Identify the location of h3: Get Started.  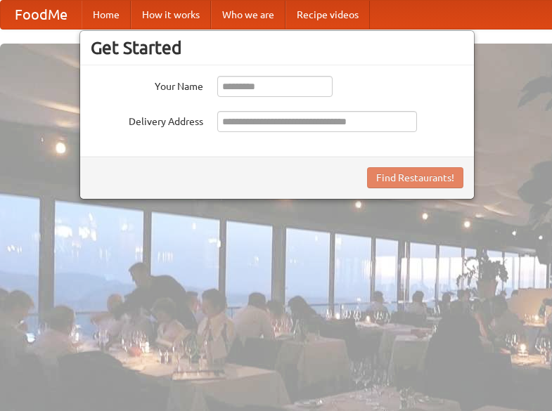
(277, 48).